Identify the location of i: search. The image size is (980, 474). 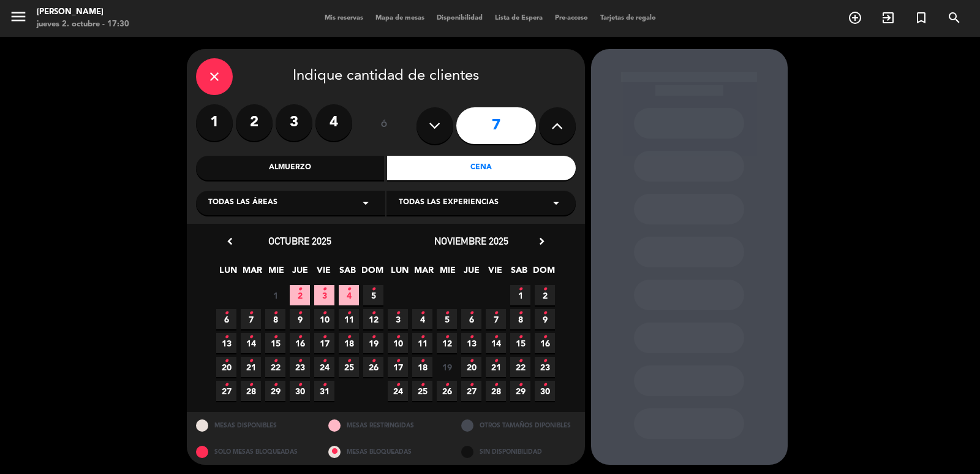
(955, 18).